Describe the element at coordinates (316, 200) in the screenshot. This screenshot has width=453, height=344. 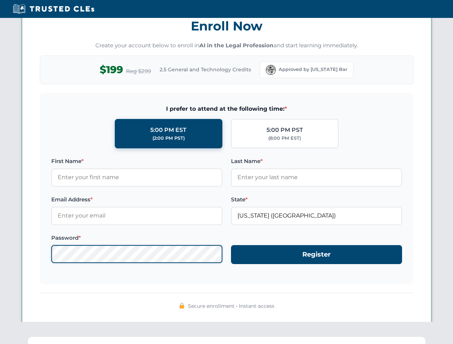
I see `label: State` at that location.